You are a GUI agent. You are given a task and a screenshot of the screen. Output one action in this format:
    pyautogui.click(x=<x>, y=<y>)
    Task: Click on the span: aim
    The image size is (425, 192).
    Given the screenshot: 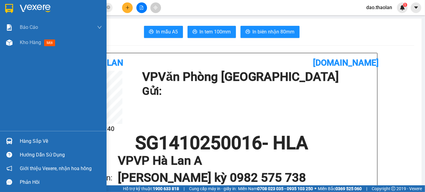 What is the action you would take?
    pyautogui.click(x=155, y=8)
    